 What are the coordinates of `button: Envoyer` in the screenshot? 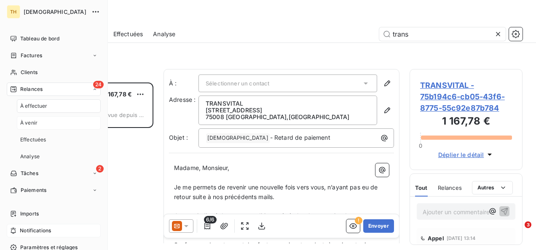 It's located at (378, 226).